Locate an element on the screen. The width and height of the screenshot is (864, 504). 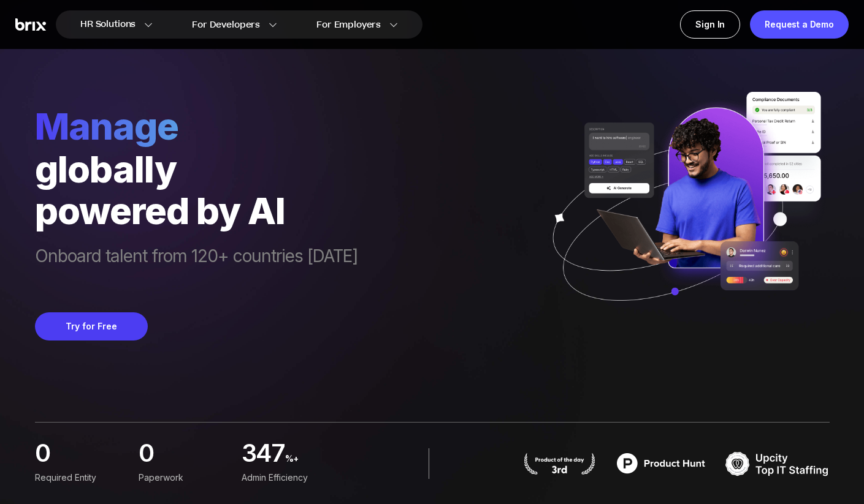
span: 347 is located at coordinates (263, 455).